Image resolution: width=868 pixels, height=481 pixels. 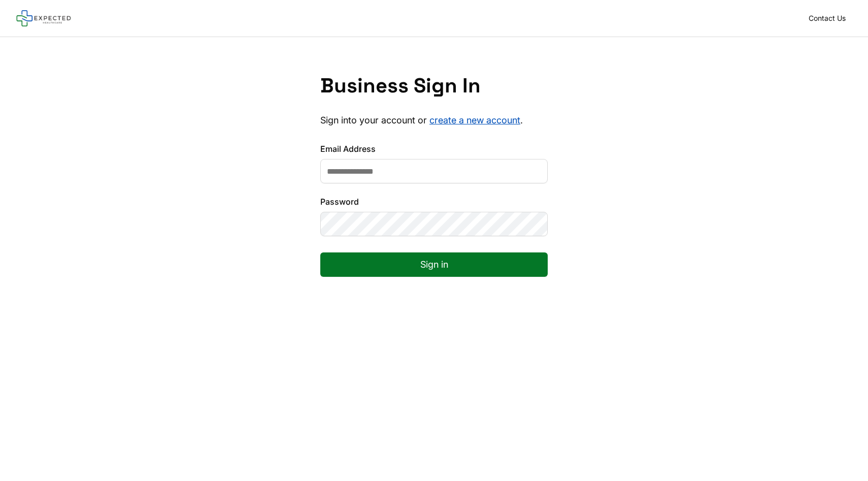 I want to click on a: Contact Us, so click(x=827, y=18).